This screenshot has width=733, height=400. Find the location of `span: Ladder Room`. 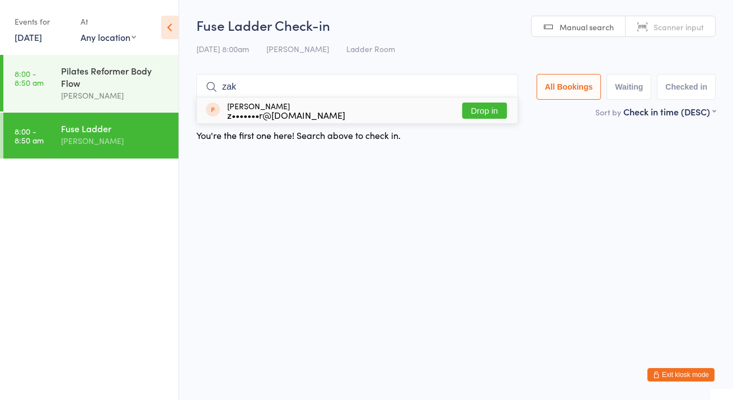

span: Ladder Room is located at coordinates (370, 49).